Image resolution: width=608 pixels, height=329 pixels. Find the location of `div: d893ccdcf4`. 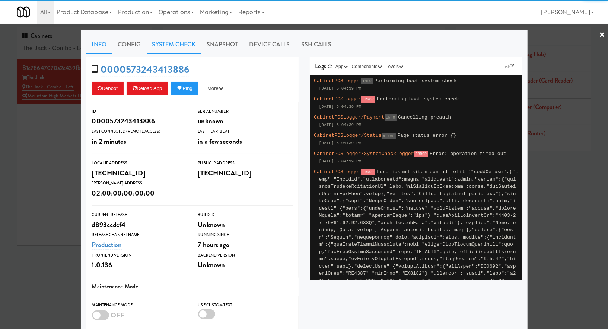

div: d893ccdcf4 is located at coordinates (139, 225).